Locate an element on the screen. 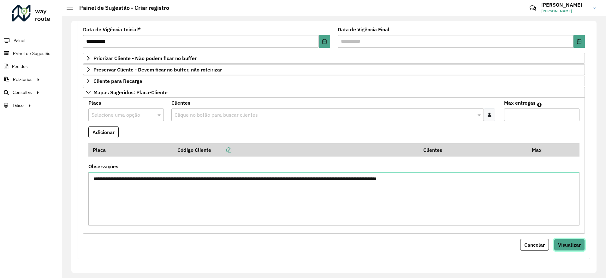 The width and height of the screenshot is (606, 278). label: Max entregas is located at coordinates (520, 103).